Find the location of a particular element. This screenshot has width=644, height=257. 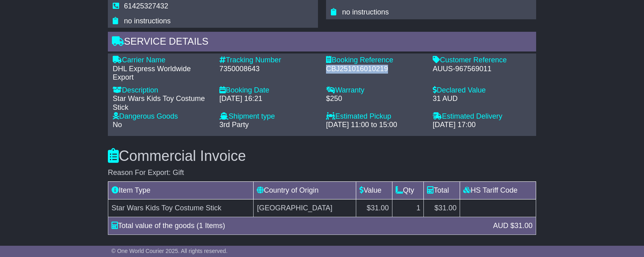

div: Description is located at coordinates (162, 91).